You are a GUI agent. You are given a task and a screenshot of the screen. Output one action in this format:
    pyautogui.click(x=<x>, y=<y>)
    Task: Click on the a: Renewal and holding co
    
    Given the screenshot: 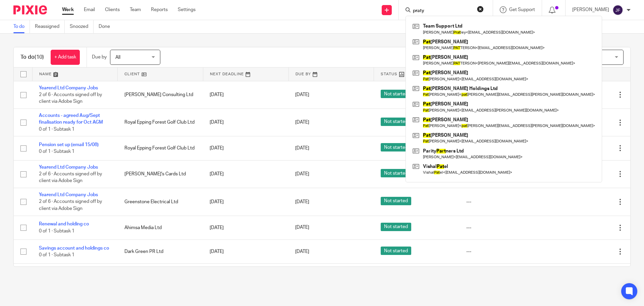 What is the action you would take?
    pyautogui.click(x=64, y=224)
    